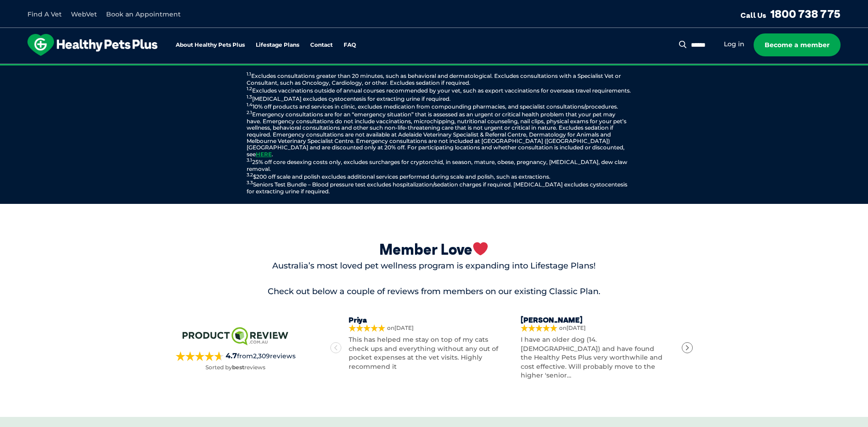 This screenshot has height=427, width=868. Describe the element at coordinates (274, 356) in the screenshot. I see `span: 2,309 reviews` at that location.